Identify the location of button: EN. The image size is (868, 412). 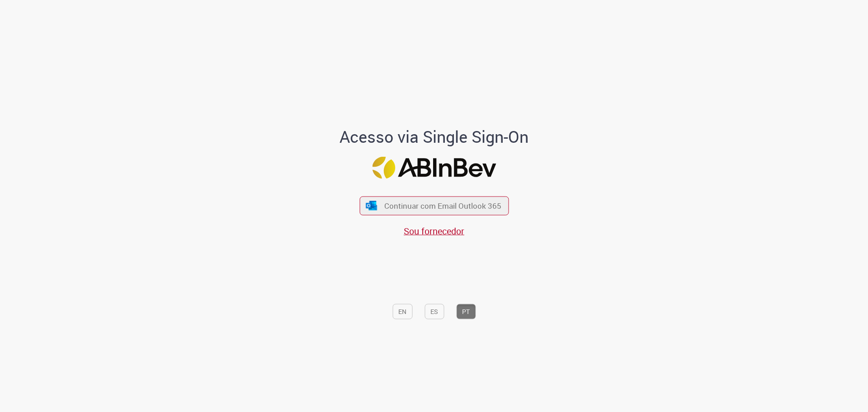
(402, 312).